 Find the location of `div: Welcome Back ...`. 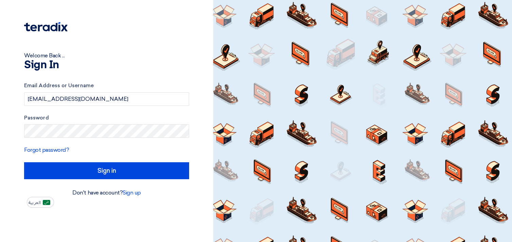

div: Welcome Back ... is located at coordinates (107, 56).